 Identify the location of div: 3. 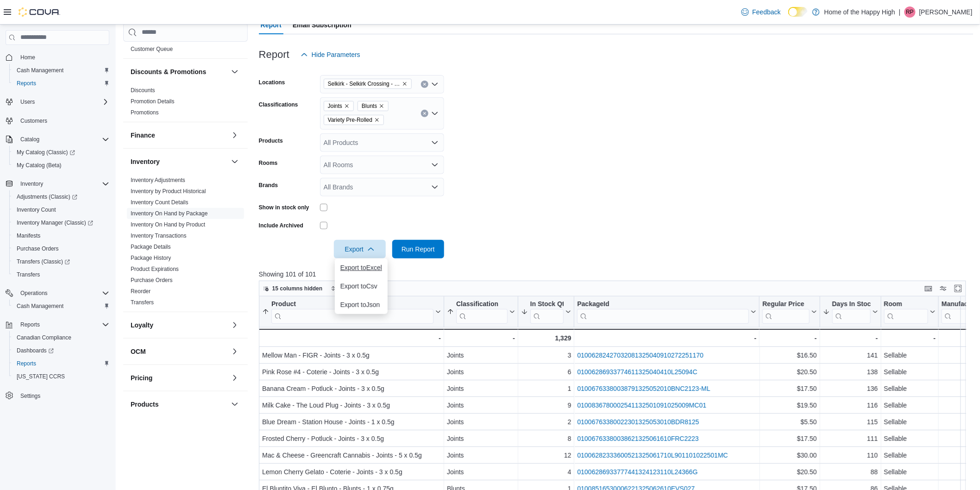
(546, 356).